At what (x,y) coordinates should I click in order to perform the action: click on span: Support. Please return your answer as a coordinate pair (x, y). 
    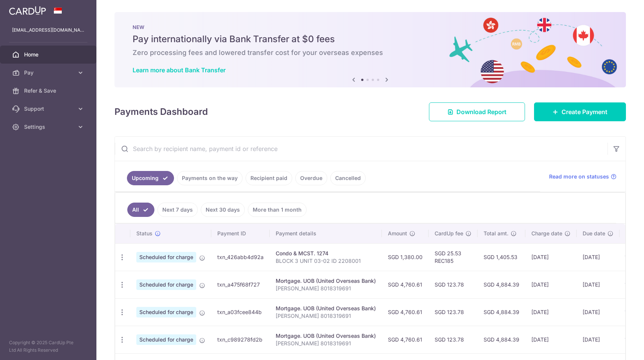
    Looking at the image, I should click on (49, 109).